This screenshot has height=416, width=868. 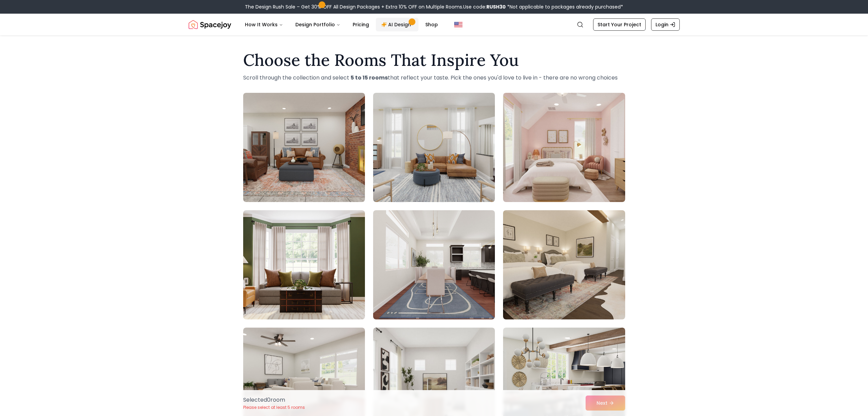 I want to click on img: Room room-1, so click(x=304, y=148).